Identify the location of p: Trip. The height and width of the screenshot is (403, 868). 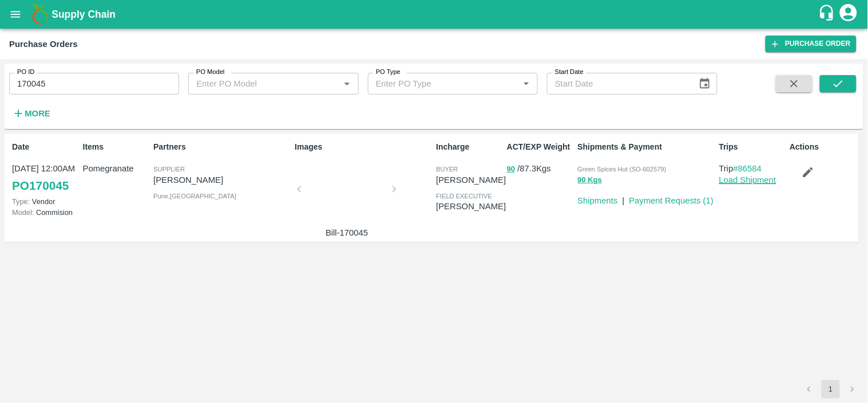
(752, 168).